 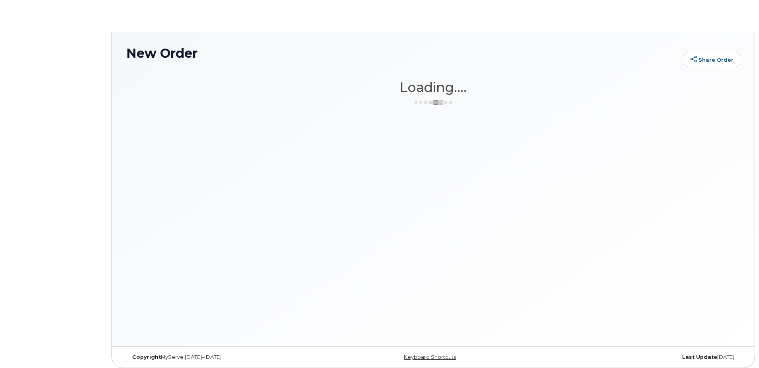 I want to click on strong: Last Update, so click(x=699, y=357).